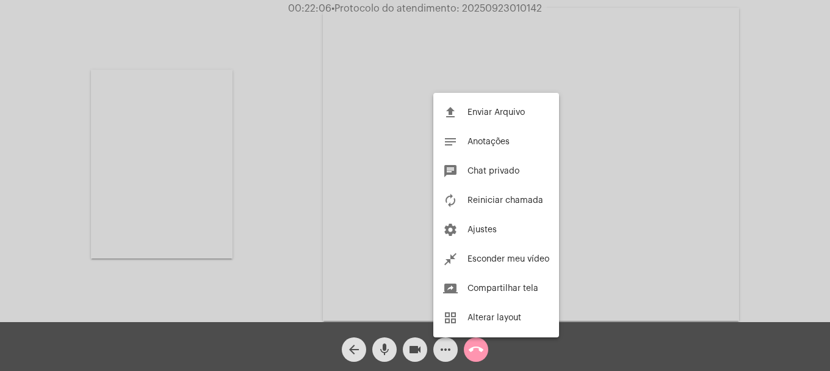 This screenshot has width=830, height=371. I want to click on mat-icon: autorenew, so click(451, 200).